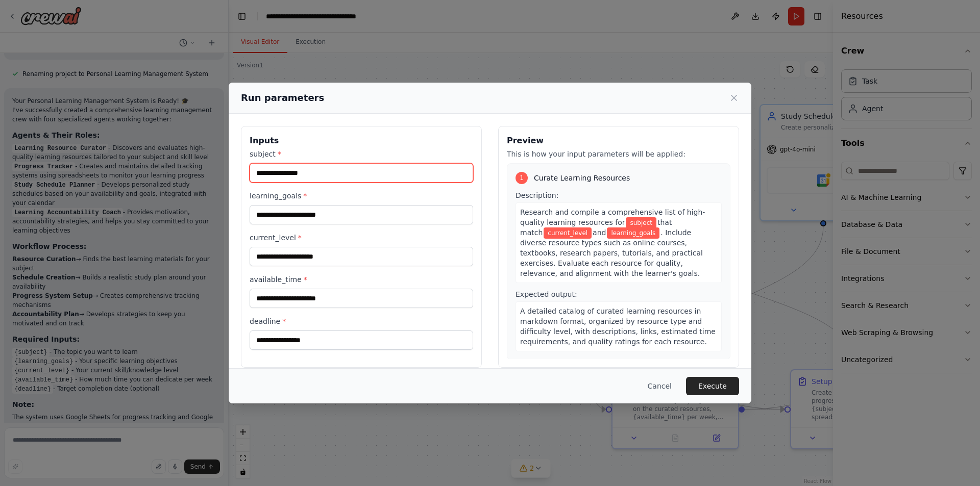 The image size is (980, 486). Describe the element at coordinates (522, 178) in the screenshot. I see `div: 1` at that location.